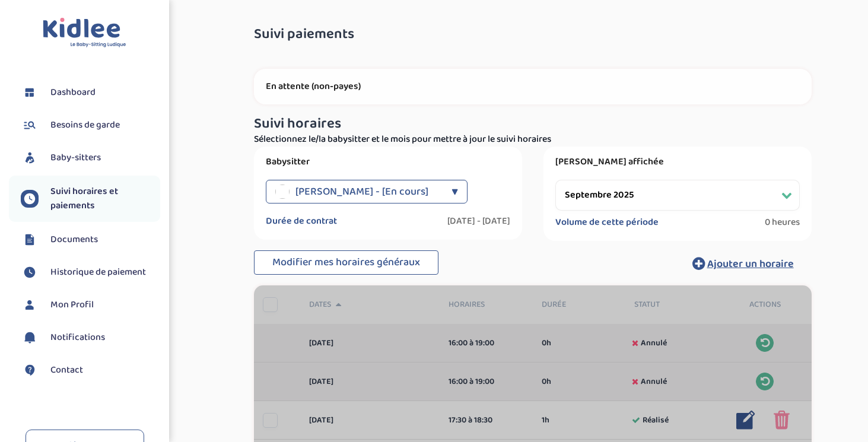 The width and height of the screenshot is (868, 442). I want to click on a: Baby-sitters, so click(91, 158).